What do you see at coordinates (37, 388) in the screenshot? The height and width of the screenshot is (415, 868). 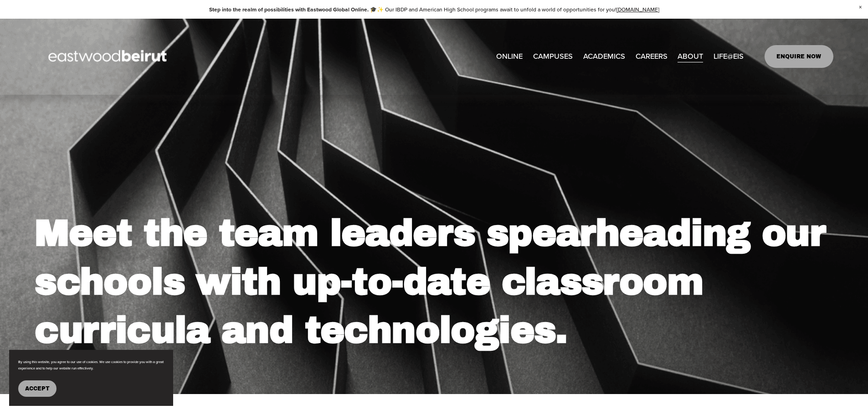 I see `button: Accept` at bounding box center [37, 388].